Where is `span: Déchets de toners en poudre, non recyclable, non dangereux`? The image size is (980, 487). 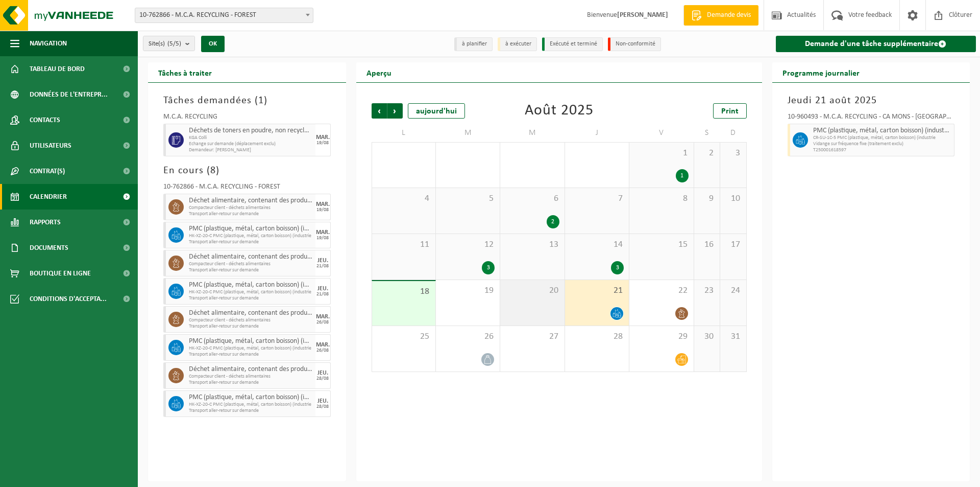
span: Déchets de toners en poudre, non recyclable, non dangereux is located at coordinates (251, 131).